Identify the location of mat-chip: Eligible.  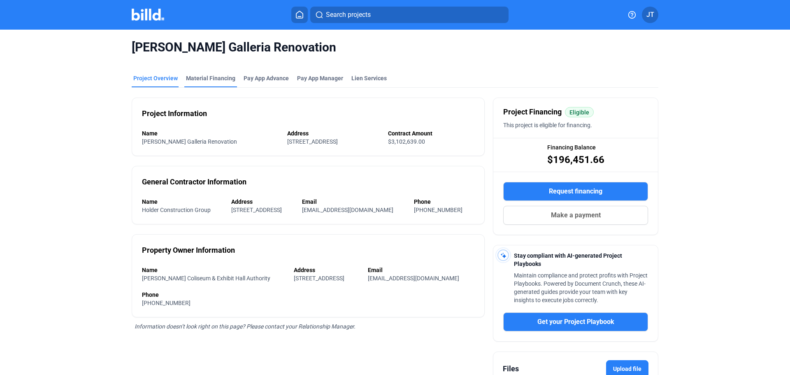
(579, 112).